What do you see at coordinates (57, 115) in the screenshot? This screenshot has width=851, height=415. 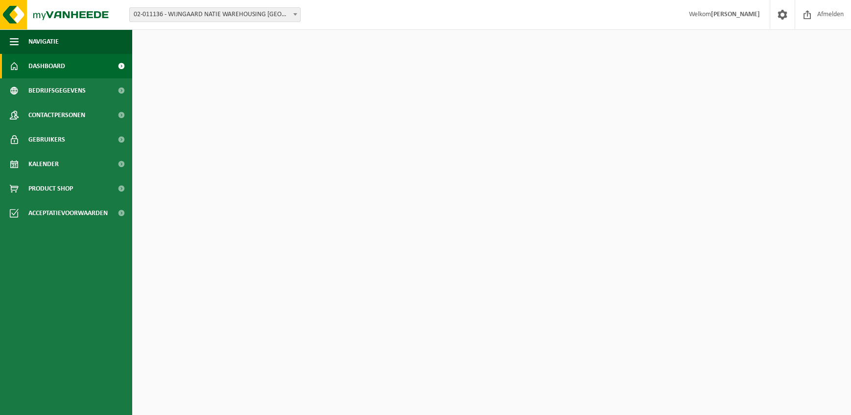 I see `span: Contactpersonen` at bounding box center [57, 115].